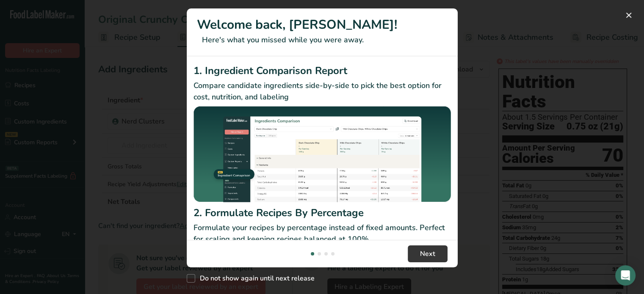 The image size is (644, 294). Describe the element at coordinates (255, 278) in the screenshot. I see `span: Do not show again until next release` at that location.